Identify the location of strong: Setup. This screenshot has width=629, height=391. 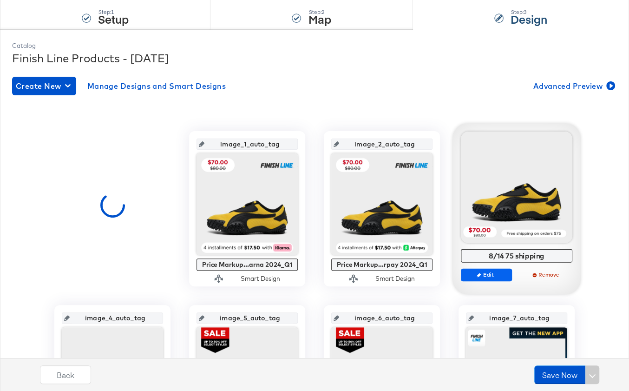
(113, 19).